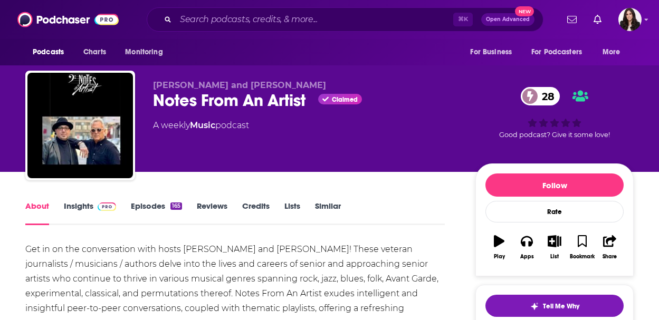 The height and width of the screenshot is (320, 659). I want to click on a: About, so click(37, 213).